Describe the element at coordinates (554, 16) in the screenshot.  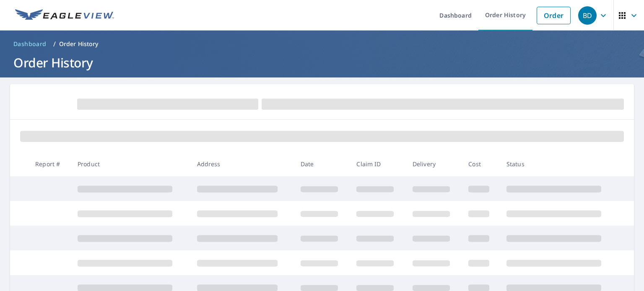
I see `a: Order` at that location.